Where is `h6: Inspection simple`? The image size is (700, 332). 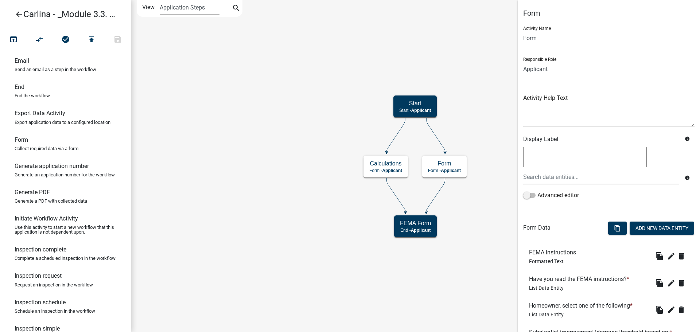
h6: Inspection simple is located at coordinates (37, 328).